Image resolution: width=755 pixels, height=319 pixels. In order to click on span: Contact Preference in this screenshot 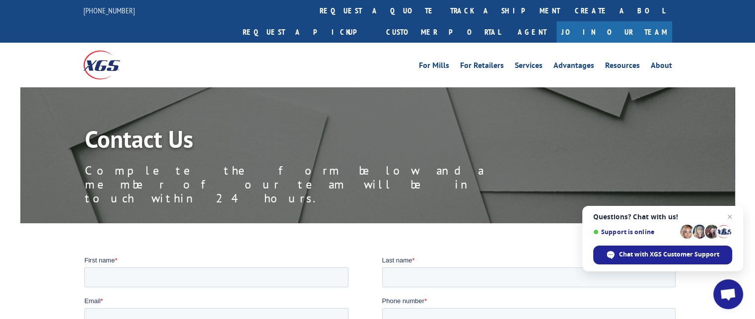, I will do `click(326, 86)`.